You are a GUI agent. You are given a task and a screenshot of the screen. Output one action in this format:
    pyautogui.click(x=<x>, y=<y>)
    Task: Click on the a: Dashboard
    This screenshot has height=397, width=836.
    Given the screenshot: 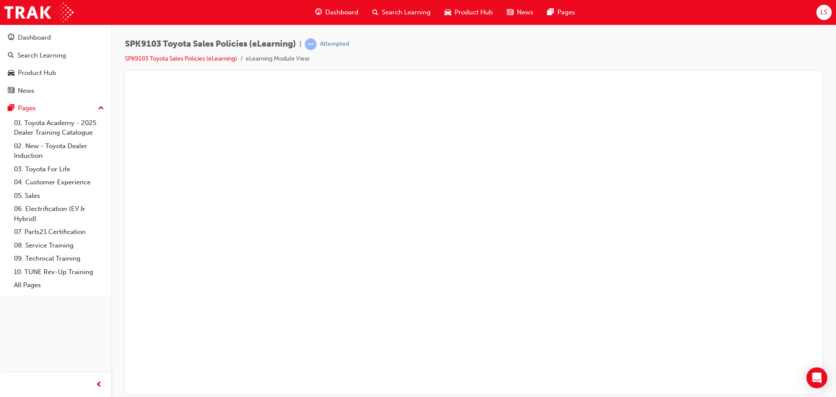 What is the action you would take?
    pyautogui.click(x=55, y=37)
    